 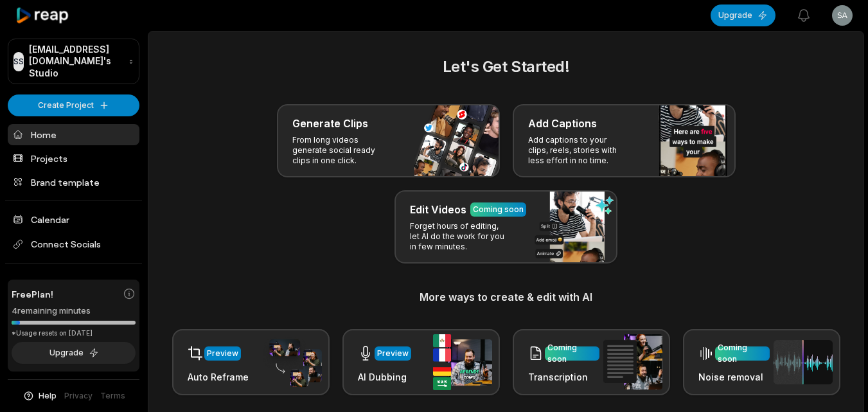 What do you see at coordinates (19, 61) in the screenshot?
I see `div: SS` at bounding box center [19, 61].